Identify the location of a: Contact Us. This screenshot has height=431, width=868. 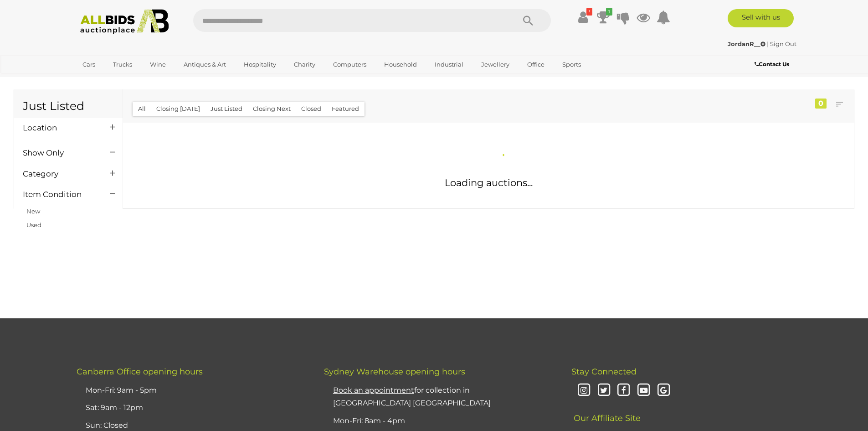
(773, 64).